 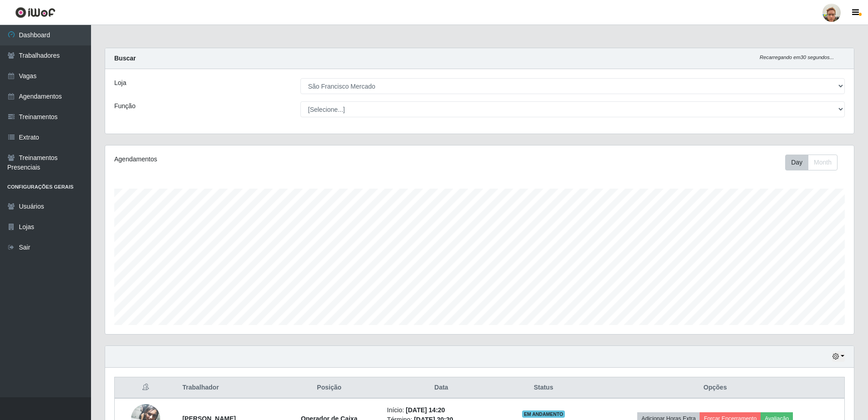 I want to click on th: Posição, so click(x=329, y=388).